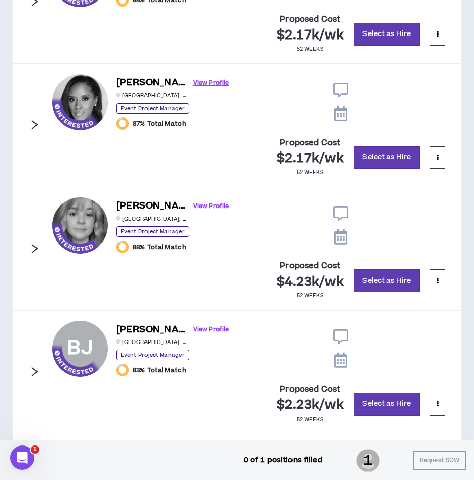  Describe the element at coordinates (440, 460) in the screenshot. I see `button: Request SOW` at that location.